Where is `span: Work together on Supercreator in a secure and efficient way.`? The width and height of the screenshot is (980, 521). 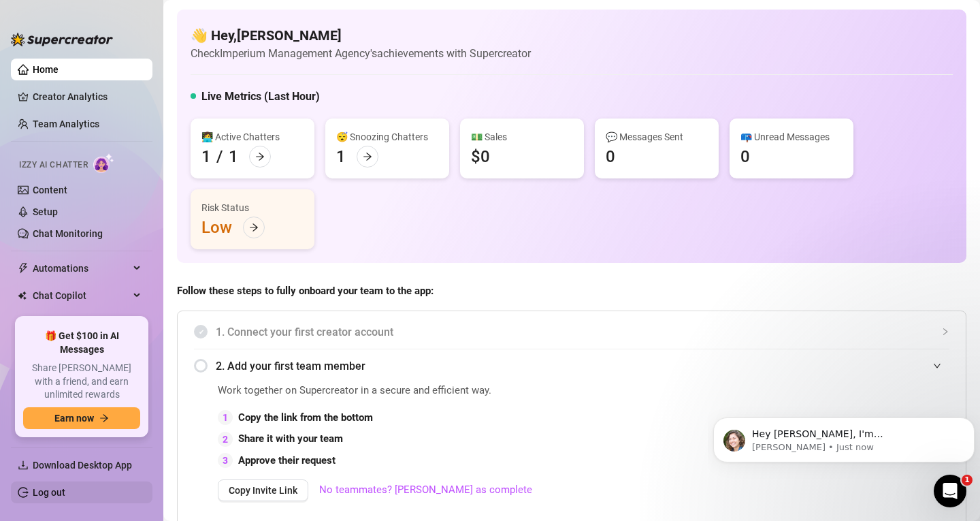 span: Work together on Supercreator in a secure and efficient way. is located at coordinates (431, 391).